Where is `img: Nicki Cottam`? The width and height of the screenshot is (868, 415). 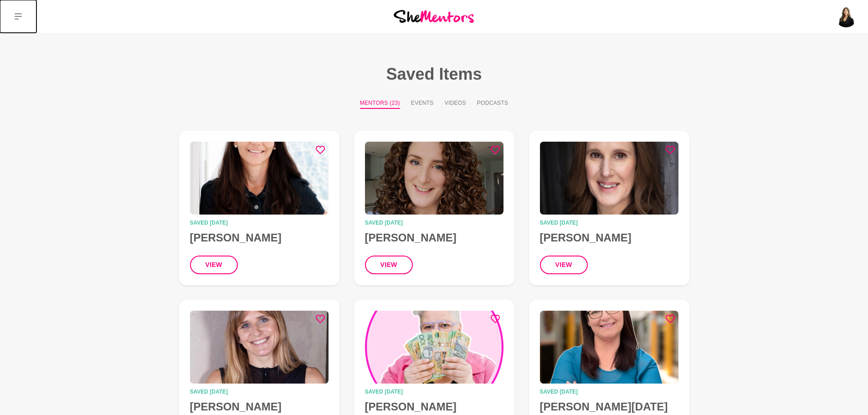
img: Nicki Cottam is located at coordinates (434, 178).